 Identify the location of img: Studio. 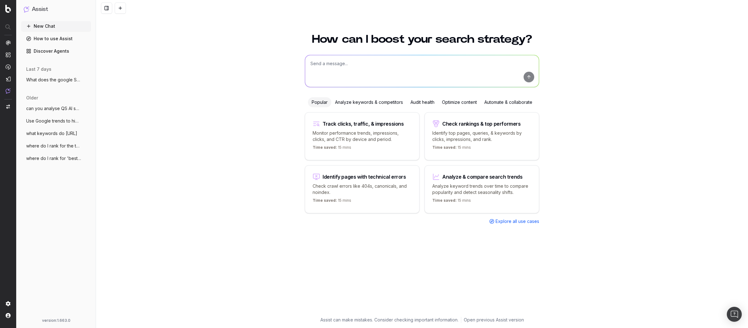
(8, 79).